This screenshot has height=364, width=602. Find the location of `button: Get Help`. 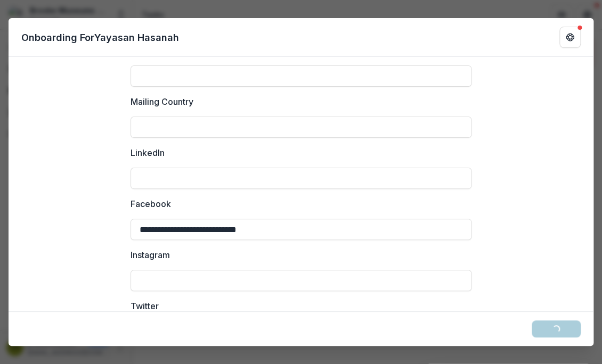

button: Get Help is located at coordinates (569, 37).